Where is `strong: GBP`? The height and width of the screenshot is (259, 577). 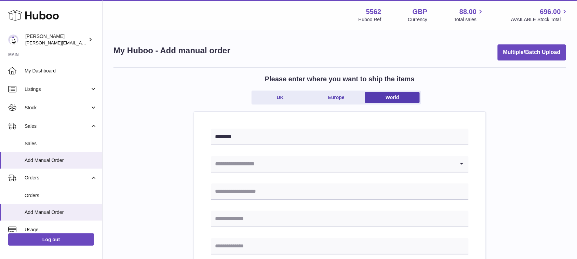
strong: GBP is located at coordinates (420, 12).